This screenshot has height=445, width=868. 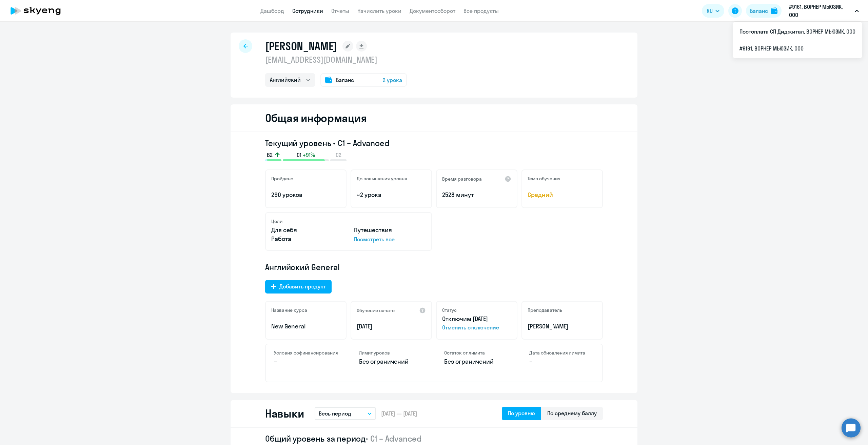 I want to click on p: Работа, so click(x=307, y=239).